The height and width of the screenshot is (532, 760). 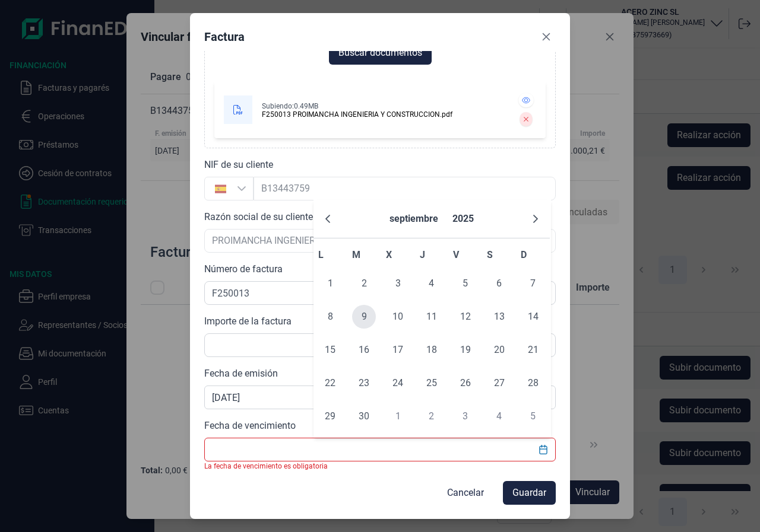 I want to click on span: 30, so click(x=364, y=417).